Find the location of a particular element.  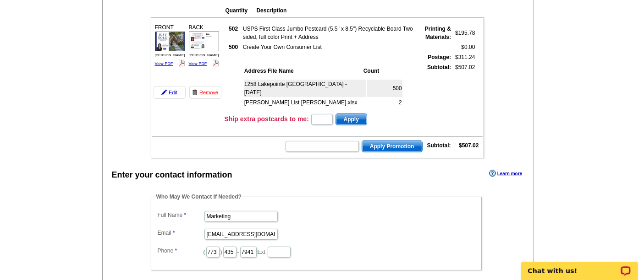

strong: Printing & Materials: is located at coordinates (438, 33).